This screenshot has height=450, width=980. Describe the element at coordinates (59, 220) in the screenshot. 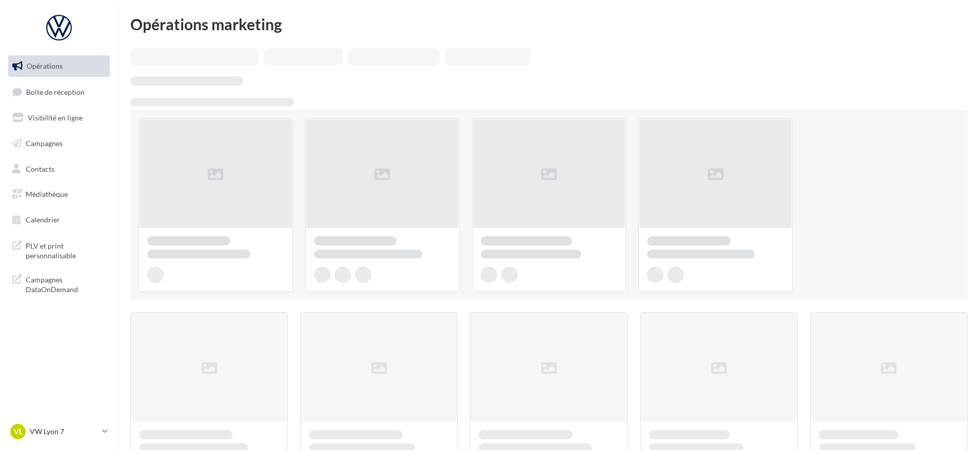

I see `a: Calendrier` at that location.